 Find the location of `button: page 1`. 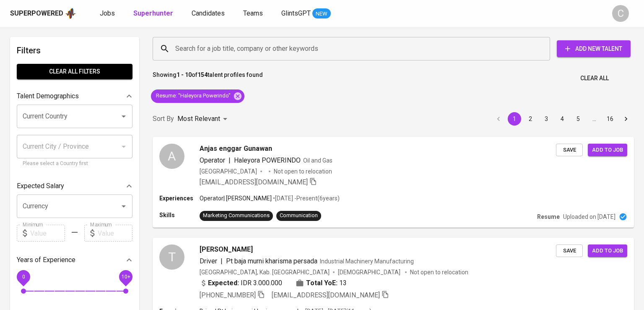

button: page 1 is located at coordinates (514, 118).